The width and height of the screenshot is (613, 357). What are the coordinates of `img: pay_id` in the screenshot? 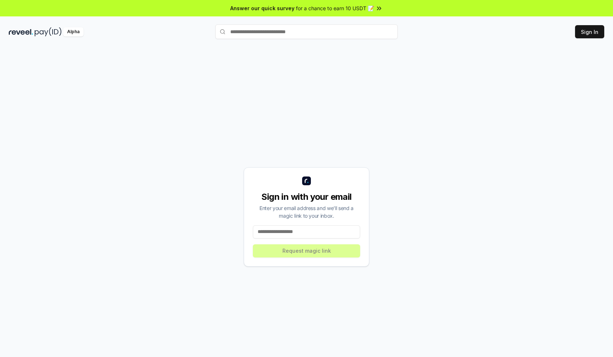 It's located at (48, 32).